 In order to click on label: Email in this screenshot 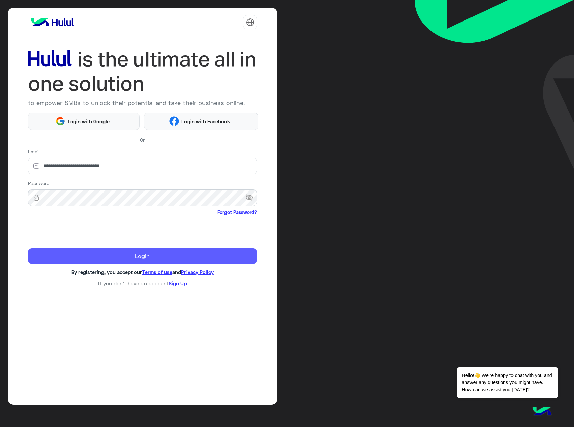, I will do `click(34, 151)`.